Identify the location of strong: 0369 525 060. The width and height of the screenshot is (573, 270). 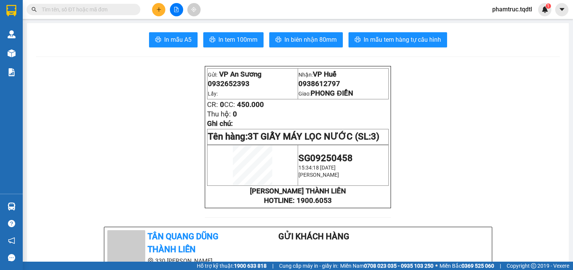
(478, 266).